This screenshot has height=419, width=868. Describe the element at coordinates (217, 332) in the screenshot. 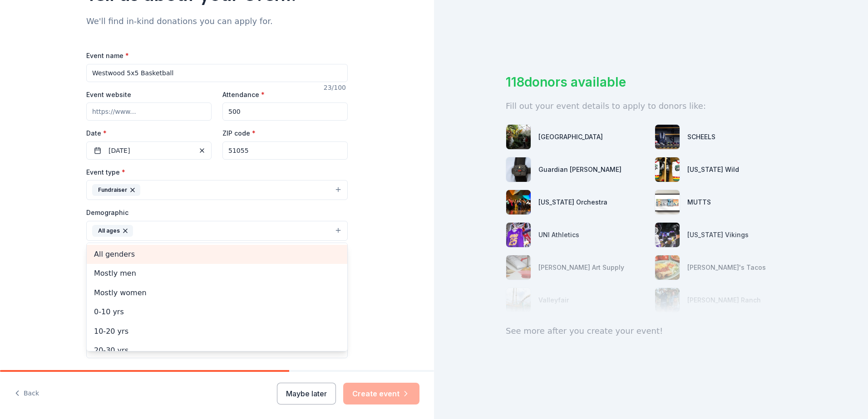

I see `span: 10-20 yrs` at that location.